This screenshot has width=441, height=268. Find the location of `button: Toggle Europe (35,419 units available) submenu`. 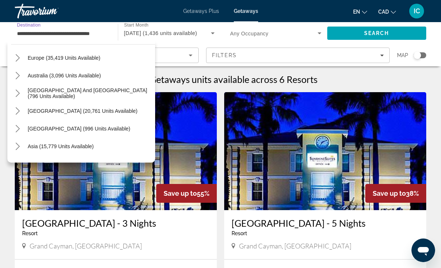

button: Toggle Europe (35,419 units available) submenu is located at coordinates (17, 58).